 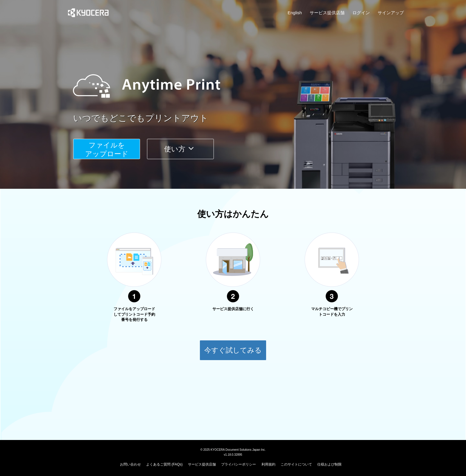 I want to click on span: v1.18.0.32895, so click(x=233, y=454).